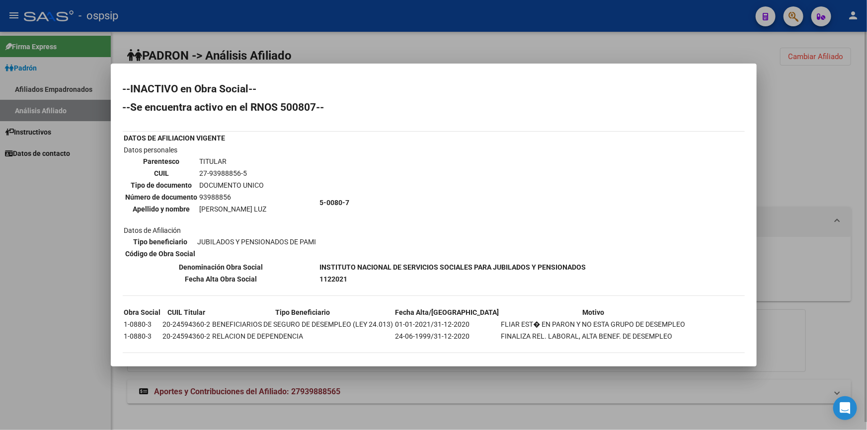 This screenshot has height=430, width=867. What do you see at coordinates (303, 336) in the screenshot?
I see `td: RELACION DE DEPENDENCIA` at bounding box center [303, 336].